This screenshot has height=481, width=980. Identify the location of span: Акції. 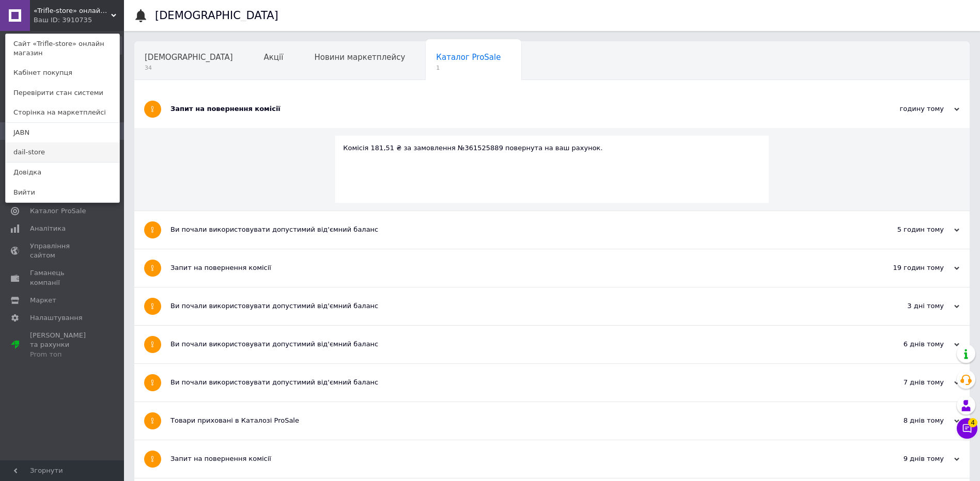
(274, 58).